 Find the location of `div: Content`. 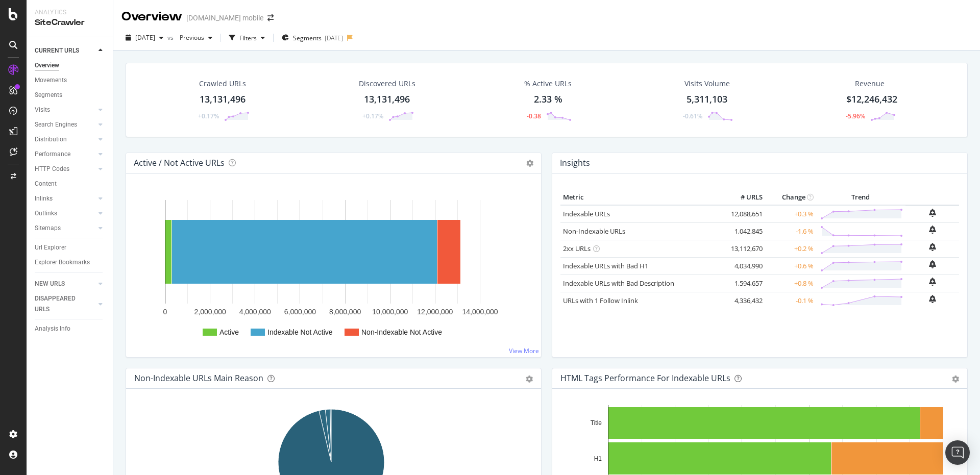

div: Content is located at coordinates (45, 183).